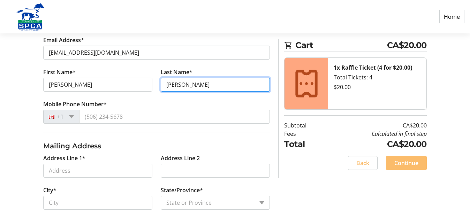  I want to click on strong: 1x Raffle Ticket (4 for $20.00), so click(373, 68).